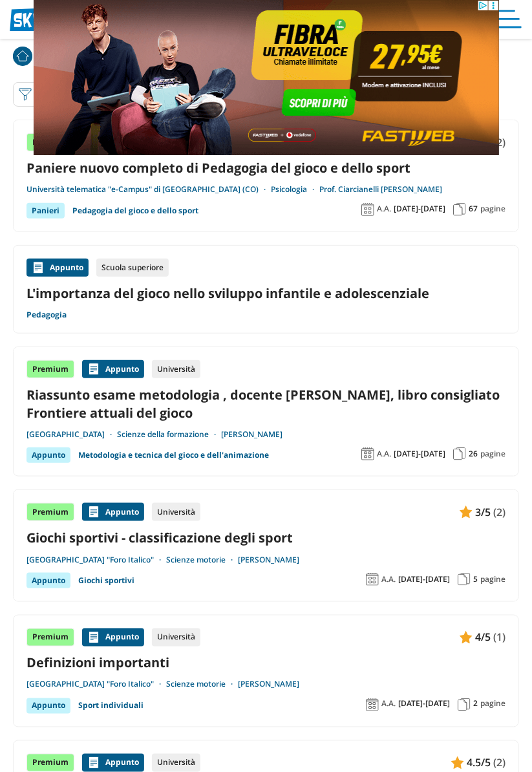  Describe the element at coordinates (473, 454) in the screenshot. I see `span: 26` at that location.